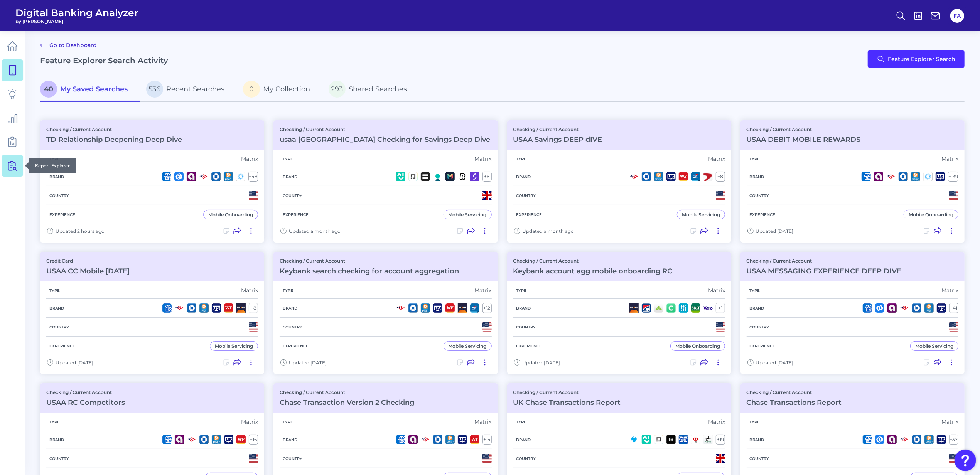  What do you see at coordinates (253, 177) in the screenshot?
I see `div: + 48` at bounding box center [253, 177].